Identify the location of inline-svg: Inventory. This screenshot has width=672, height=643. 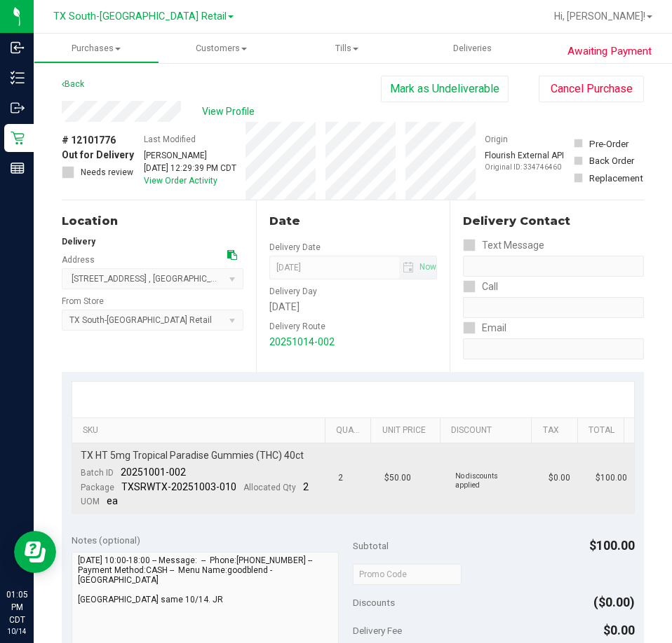
(17, 78).